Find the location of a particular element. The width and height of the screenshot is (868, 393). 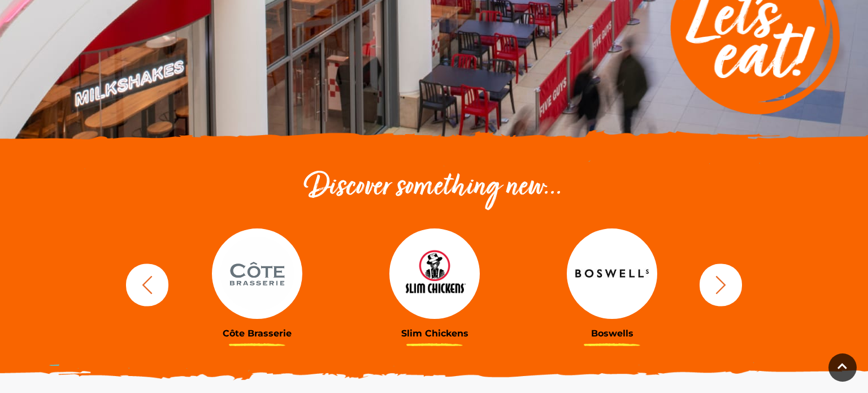

a: Boswells is located at coordinates (612, 283).